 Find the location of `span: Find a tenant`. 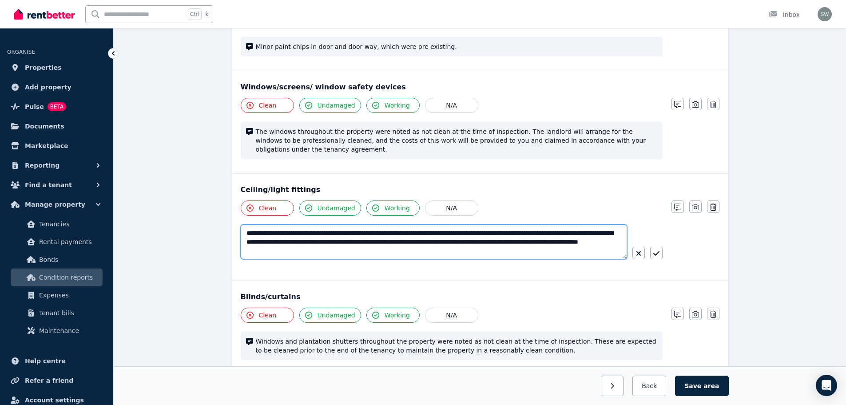

span: Find a tenant is located at coordinates (48, 185).